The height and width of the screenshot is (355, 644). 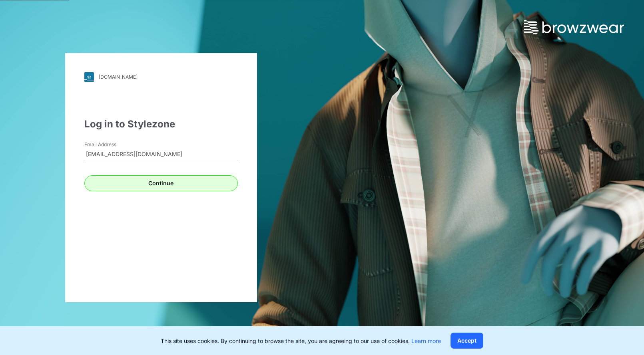 I want to click on input: Enter your email, so click(x=161, y=154).